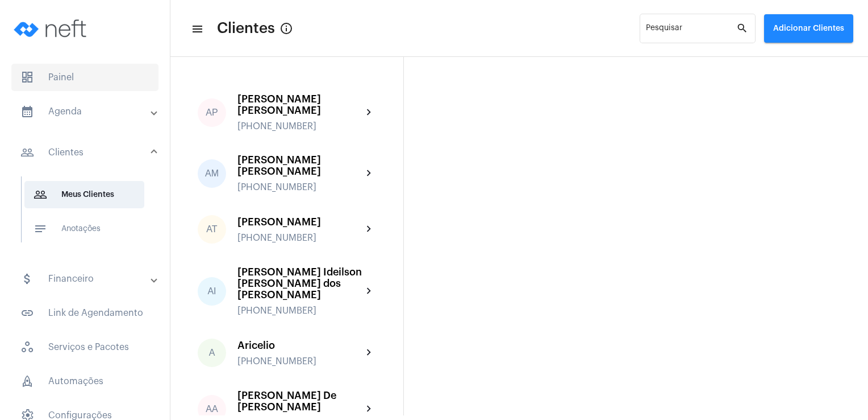 This screenshot has height=420, width=868. What do you see at coordinates (86, 279) in the screenshot?
I see `mat-panel-title: Financeiro` at bounding box center [86, 279].